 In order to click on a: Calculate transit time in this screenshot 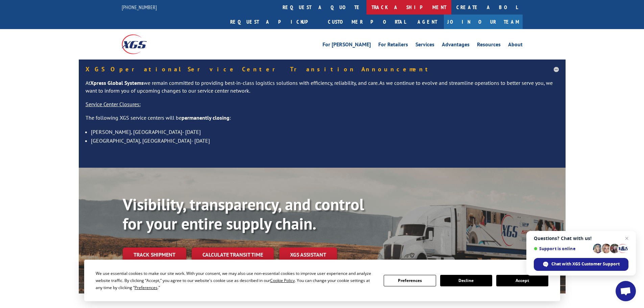, I will do `click(232, 255)`.